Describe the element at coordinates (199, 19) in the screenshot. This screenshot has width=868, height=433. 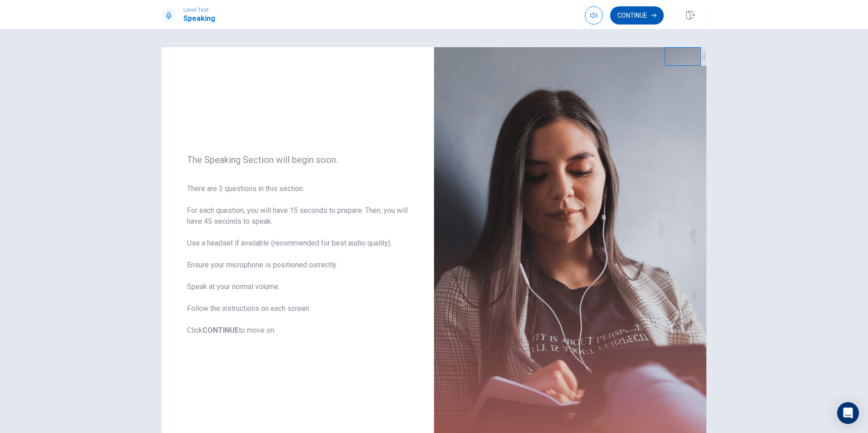
I see `h1: Speaking` at that location.